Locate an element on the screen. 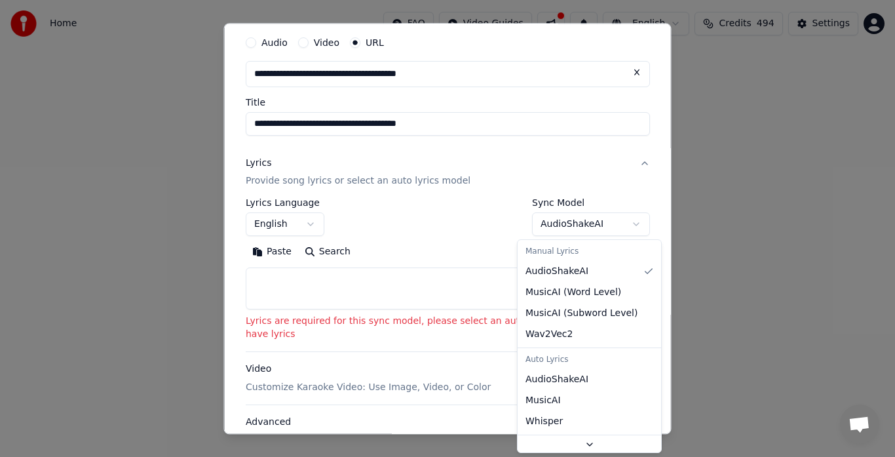 This screenshot has width=895, height=457. div: Manual Lyrics is located at coordinates (589, 252).